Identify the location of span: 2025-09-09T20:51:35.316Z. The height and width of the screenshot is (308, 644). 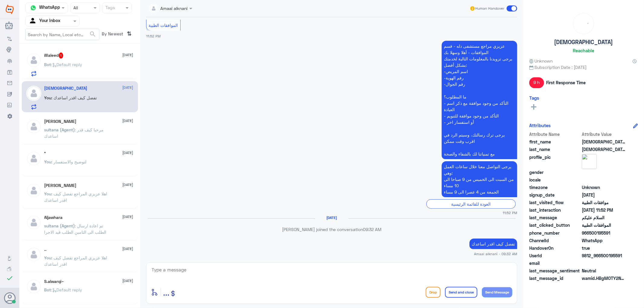
(604, 195).